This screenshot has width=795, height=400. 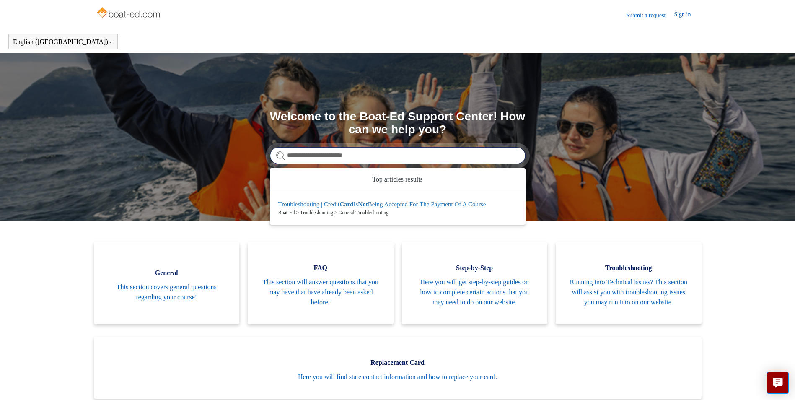 What do you see at coordinates (628, 268) in the screenshot?
I see `span: Troubleshooting` at bounding box center [628, 268].